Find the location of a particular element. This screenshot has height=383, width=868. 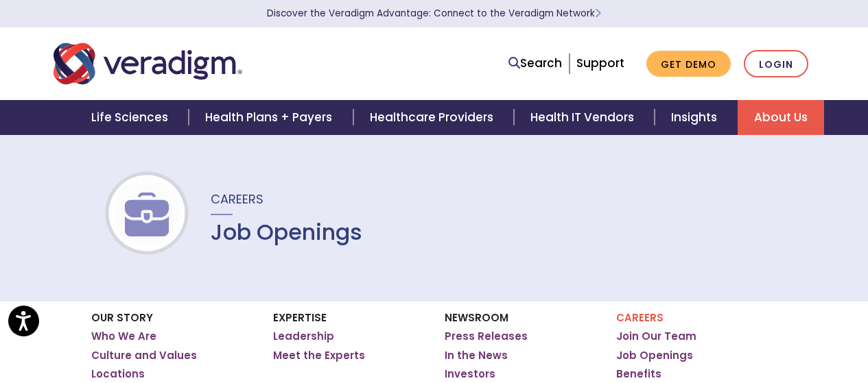

span: Learn More is located at coordinates (598, 13).